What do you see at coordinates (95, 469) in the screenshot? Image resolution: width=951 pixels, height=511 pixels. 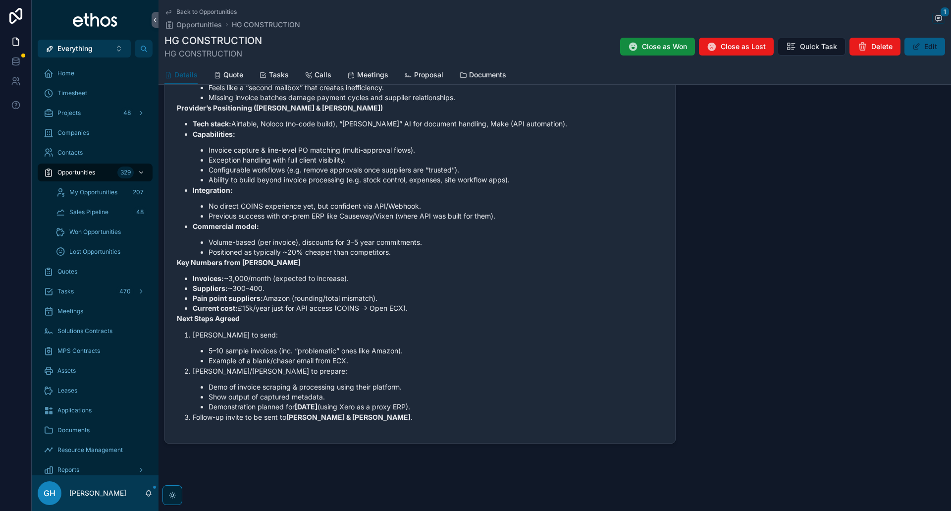 I see `a: Reports` at bounding box center [95, 469].